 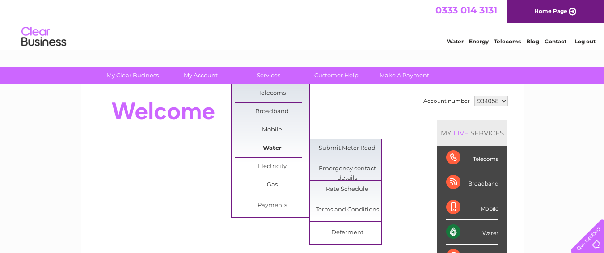 What do you see at coordinates (272, 206) in the screenshot?
I see `a: Payments` at bounding box center [272, 206].